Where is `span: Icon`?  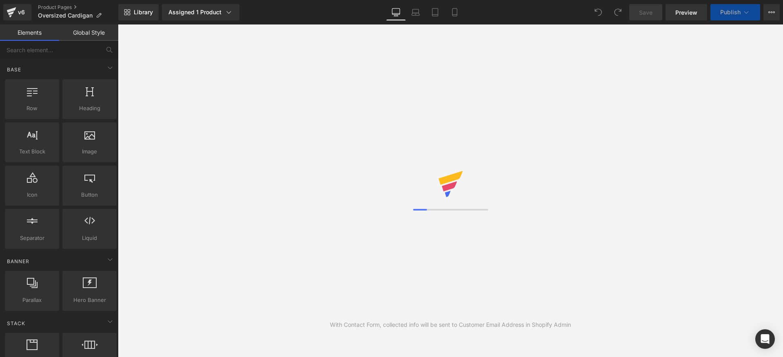 span: Icon is located at coordinates (32, 194).